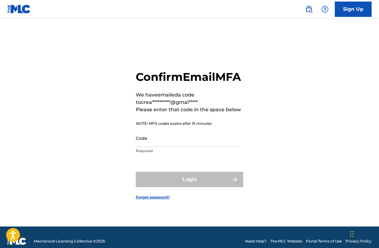 Image resolution: width=379 pixels, height=248 pixels. I want to click on h2: Confirm Email MFA, so click(189, 77).